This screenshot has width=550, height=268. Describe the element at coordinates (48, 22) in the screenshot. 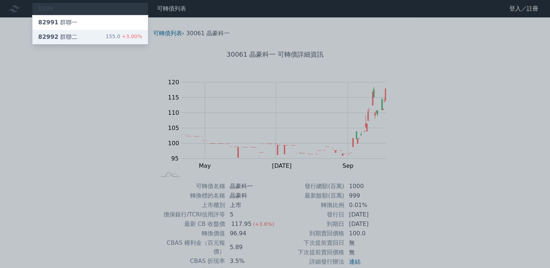

I see `span: 82991` at that location.